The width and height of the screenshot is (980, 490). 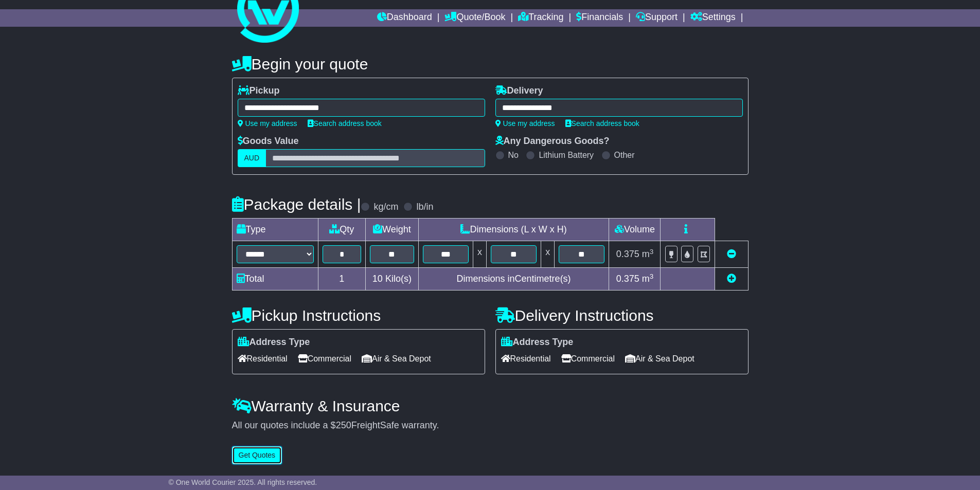 What do you see at coordinates (268, 141) in the screenshot?
I see `label: Goods Value` at bounding box center [268, 141].